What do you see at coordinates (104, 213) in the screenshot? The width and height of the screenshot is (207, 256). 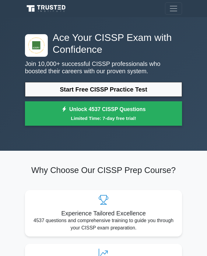 I see `h5: Experience Tailored Excellence` at bounding box center [104, 213].